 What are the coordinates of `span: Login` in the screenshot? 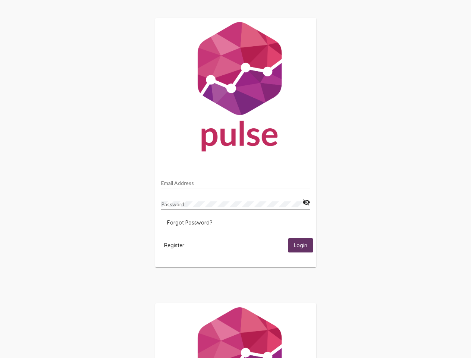 It's located at (301, 246).